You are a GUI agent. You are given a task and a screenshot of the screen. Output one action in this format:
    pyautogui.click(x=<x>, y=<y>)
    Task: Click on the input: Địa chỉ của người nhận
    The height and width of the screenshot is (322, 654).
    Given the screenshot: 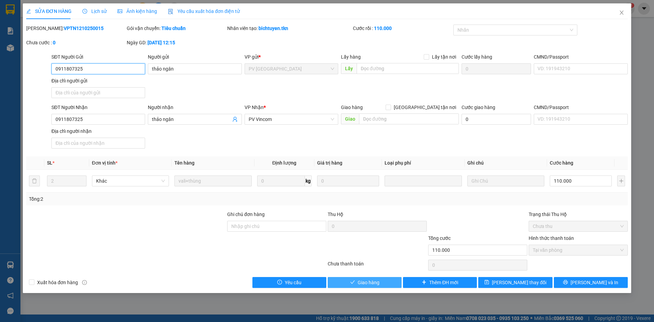 What is the action you would take?
    pyautogui.click(x=98, y=143)
    